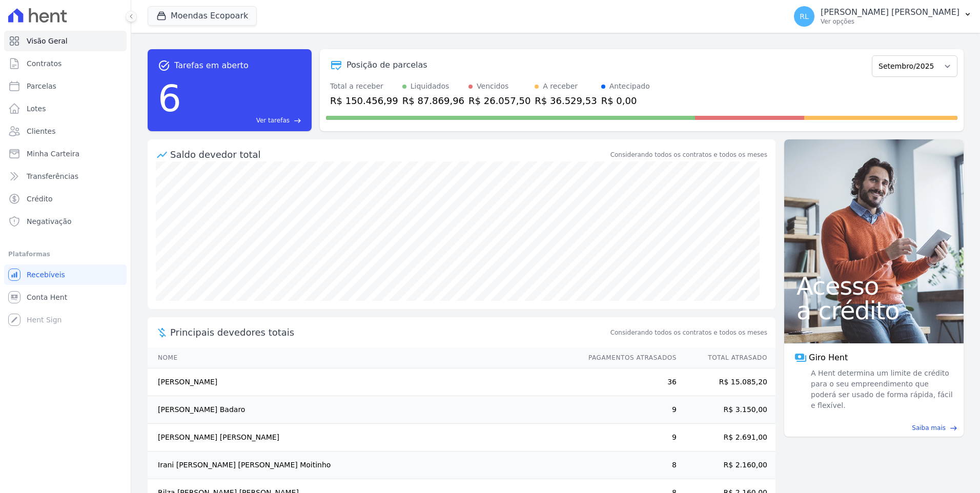 Image resolution: width=980 pixels, height=493 pixels. I want to click on a: Minha Carteira, so click(65, 153).